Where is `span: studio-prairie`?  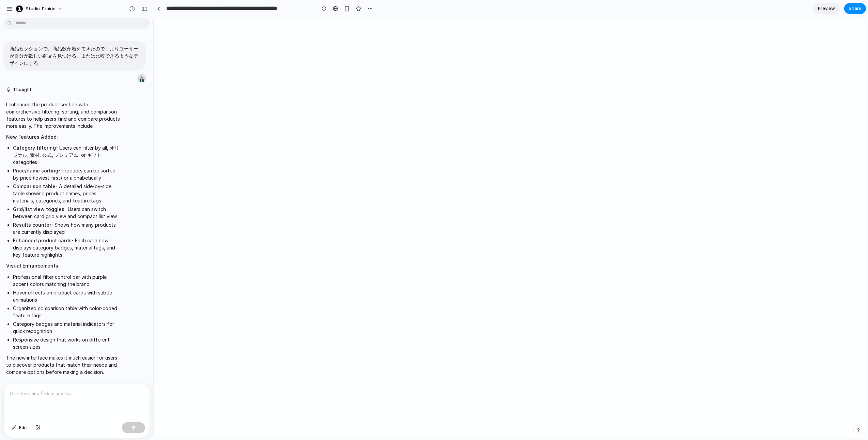 span: studio-prairie is located at coordinates (41, 9).